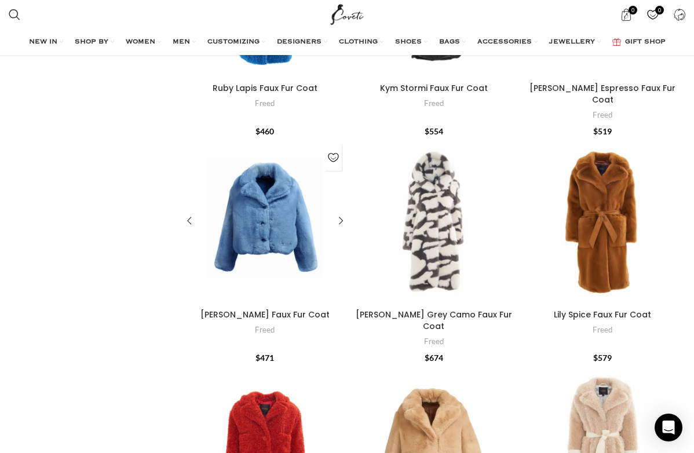 Image resolution: width=694 pixels, height=453 pixels. Describe the element at coordinates (43, 42) in the screenshot. I see `span: NEW IN` at that location.